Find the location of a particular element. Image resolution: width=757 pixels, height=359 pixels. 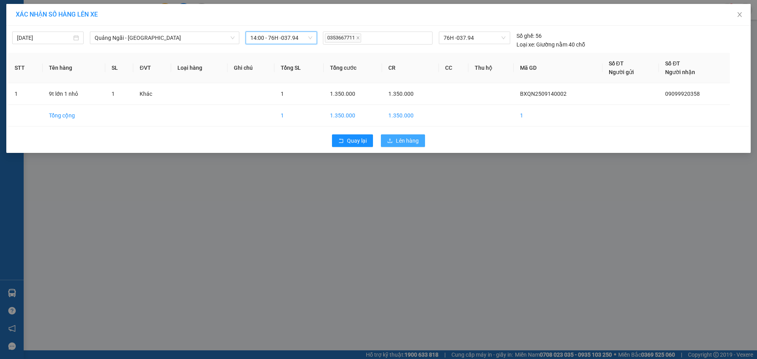

th: SL is located at coordinates (119, 68).